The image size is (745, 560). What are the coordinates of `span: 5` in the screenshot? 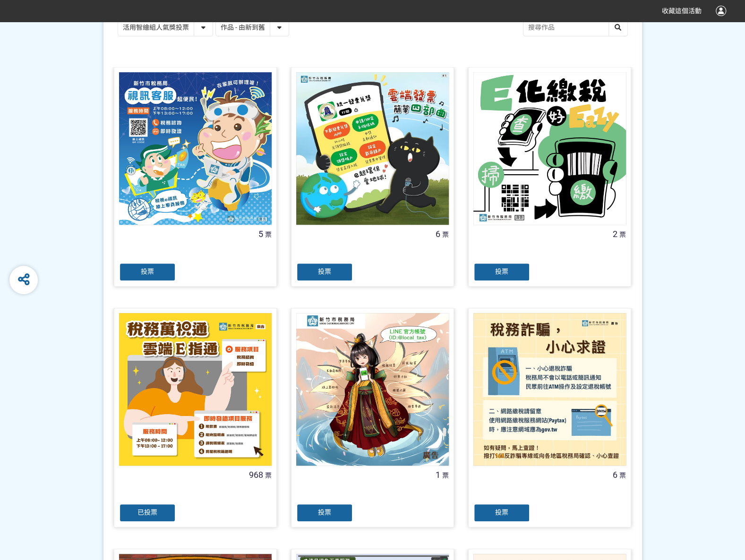 It's located at (261, 234).